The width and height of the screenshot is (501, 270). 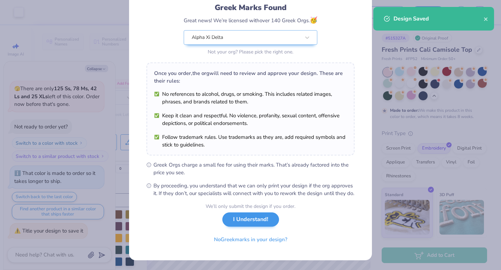 What do you see at coordinates (250, 20) in the screenshot?
I see `div: Great news! We’re licensed with over 140 Greek Orgs.` at bounding box center [250, 20].